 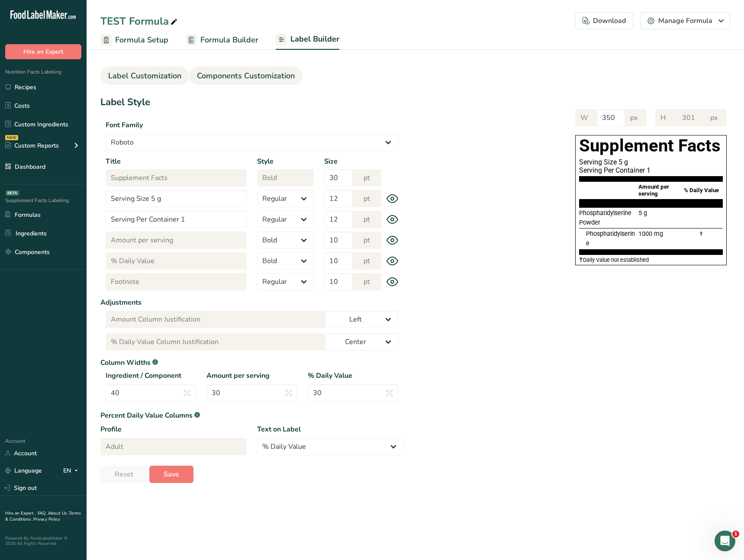 I want to click on label: Adjustments, so click(x=252, y=303).